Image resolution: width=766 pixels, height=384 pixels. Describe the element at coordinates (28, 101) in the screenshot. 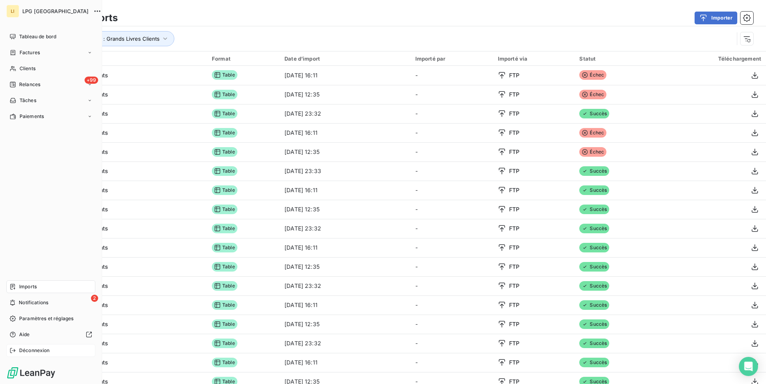

I see `span: Tâches` at that location.